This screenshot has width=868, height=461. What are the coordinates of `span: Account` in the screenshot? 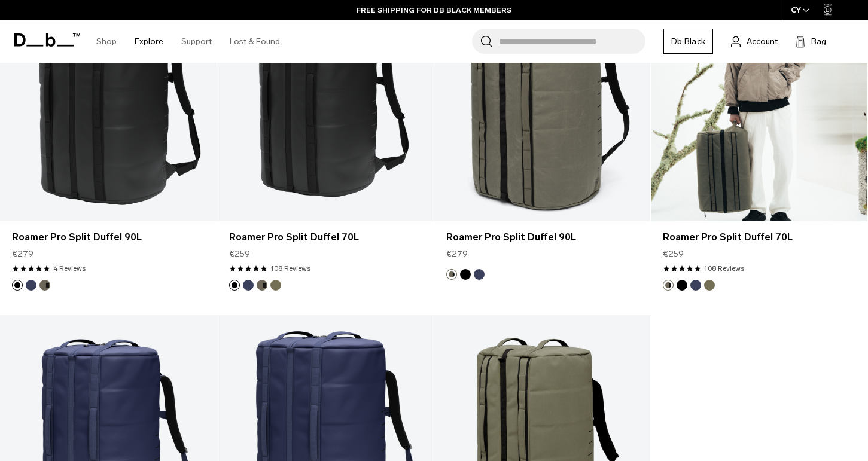 It's located at (762, 41).